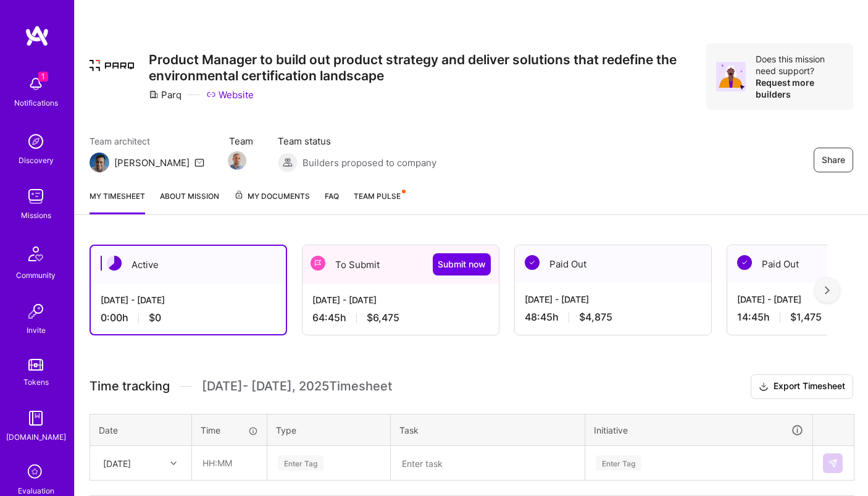 The height and width of the screenshot is (496, 868). Describe the element at coordinates (806, 317) in the screenshot. I see `span: $1,475` at that location.